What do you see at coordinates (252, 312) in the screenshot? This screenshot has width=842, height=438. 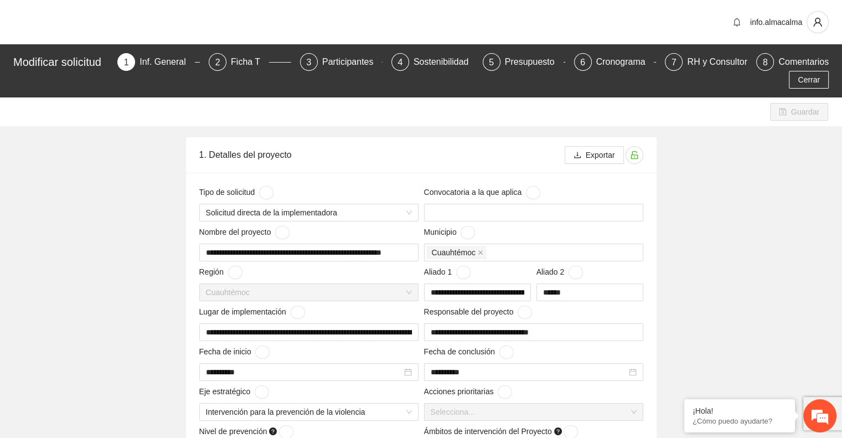 I see `span: Lugar de implementación` at bounding box center [252, 312].